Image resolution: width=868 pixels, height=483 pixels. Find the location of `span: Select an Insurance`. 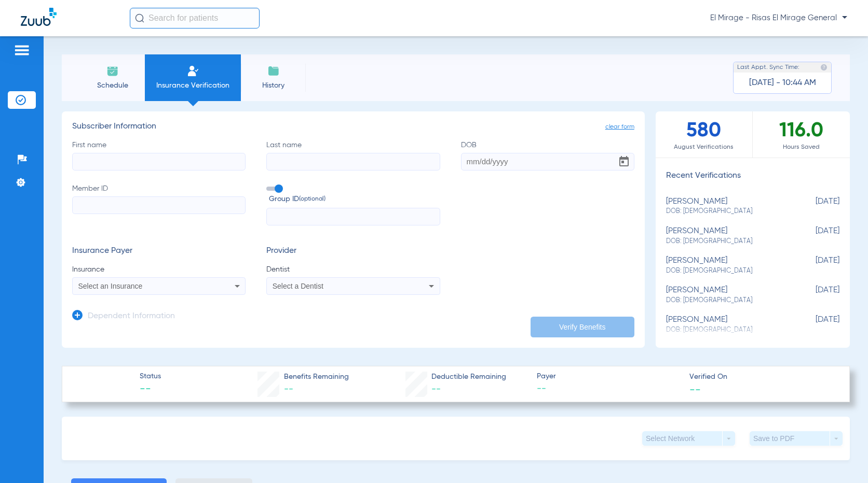

span: Select an Insurance is located at coordinates (111, 287).